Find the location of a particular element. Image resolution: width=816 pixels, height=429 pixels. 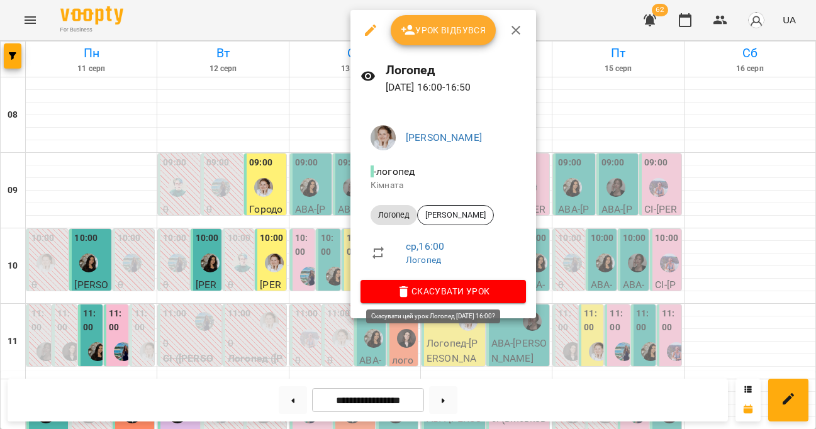

a: ср , 16:00 is located at coordinates (425, 246).